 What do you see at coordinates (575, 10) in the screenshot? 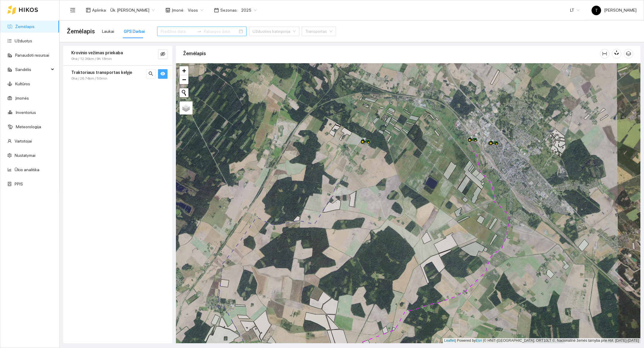
I see `span: LT` at bounding box center [575, 10].